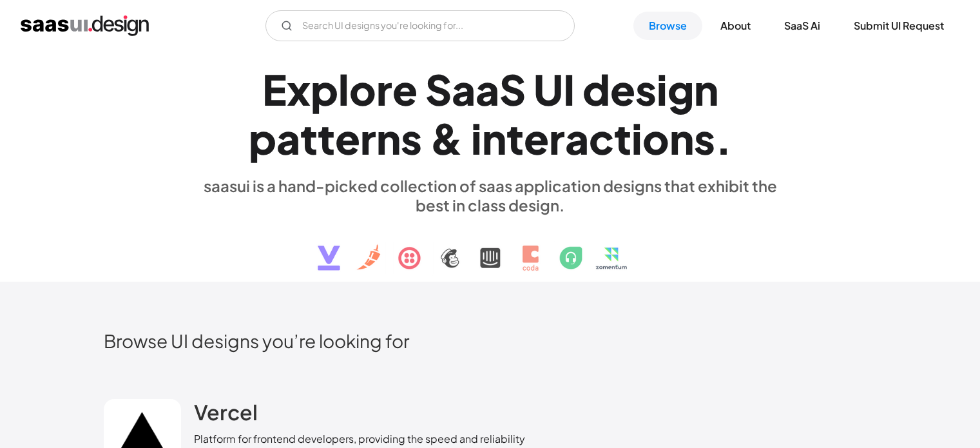 The image size is (980, 448). Describe the element at coordinates (490, 340) in the screenshot. I see `h2: Browse UI designs you’re looking for` at that location.